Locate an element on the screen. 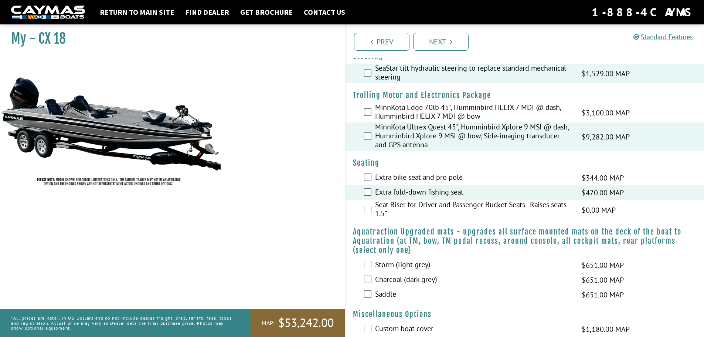 This screenshot has height=337, width=704. span: $3,100.00 MAP is located at coordinates (606, 113).